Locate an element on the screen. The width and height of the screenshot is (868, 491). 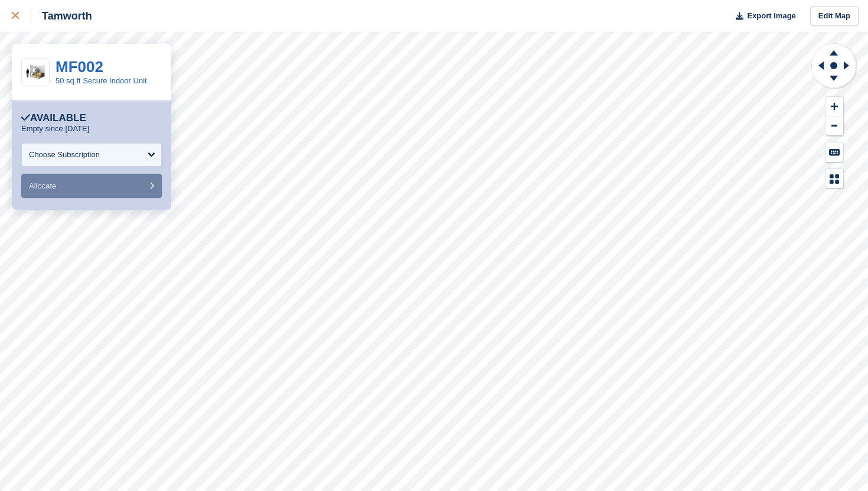
button: Keyboard Shortcuts is located at coordinates (835, 152).